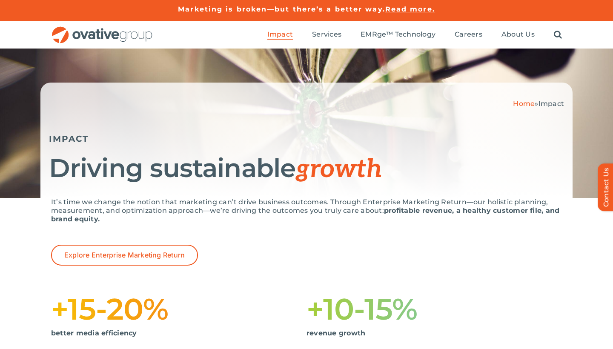  Describe the element at coordinates (306, 139) in the screenshot. I see `h5: IMPACT` at that location.